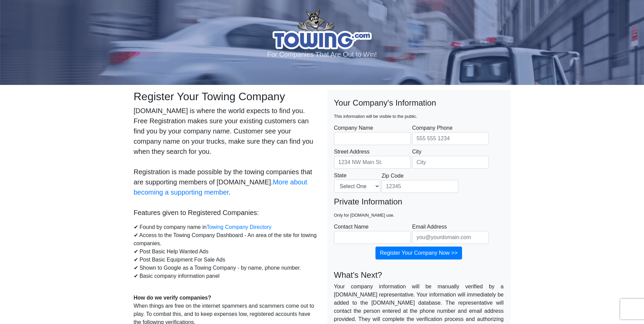 The image size is (644, 324). What do you see at coordinates (419, 275) in the screenshot?
I see `h4: What's Next?` at bounding box center [419, 275].